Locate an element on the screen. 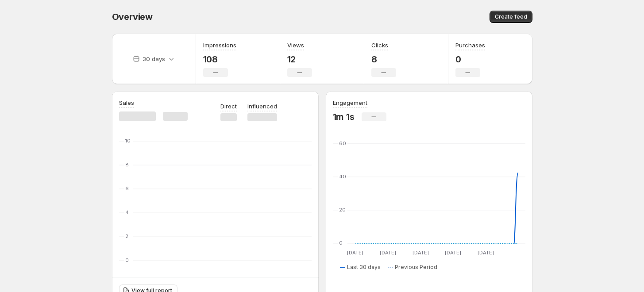 This screenshot has height=292, width=644. span: Previous Period is located at coordinates (416, 267).